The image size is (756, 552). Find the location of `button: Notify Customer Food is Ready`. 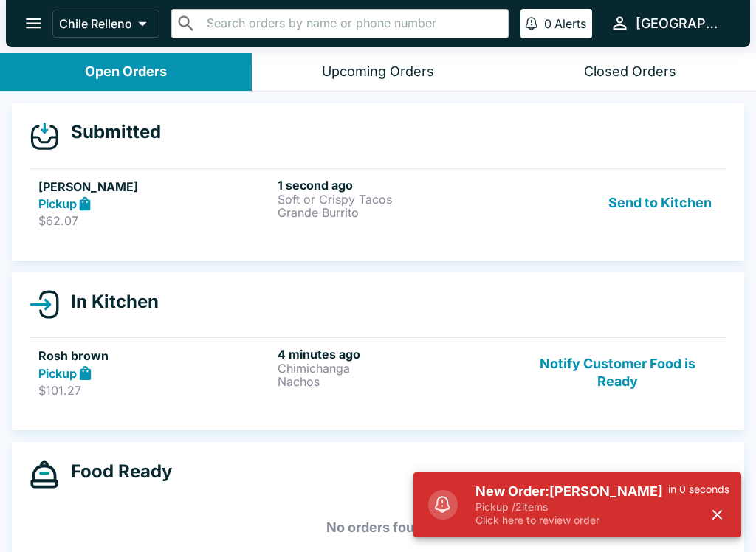

button: Notify Customer Food is Ready is located at coordinates (617, 372).